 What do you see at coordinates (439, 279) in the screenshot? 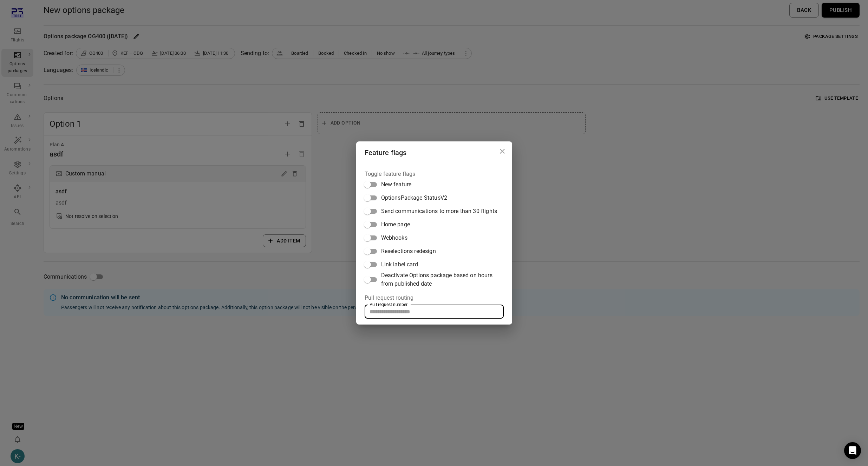
I see `span: Deactivate Options package based on hours from published date` at bounding box center [439, 279].